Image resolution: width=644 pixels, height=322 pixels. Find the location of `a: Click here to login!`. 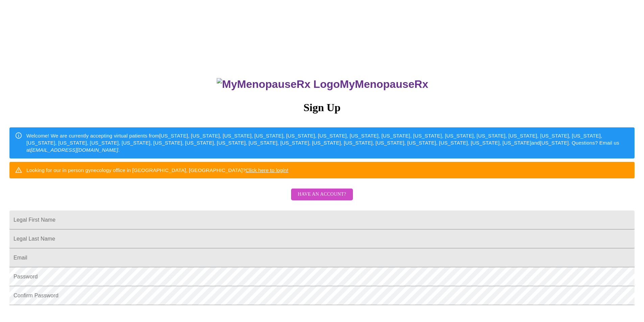

a: Click here to login! is located at coordinates (267, 170).